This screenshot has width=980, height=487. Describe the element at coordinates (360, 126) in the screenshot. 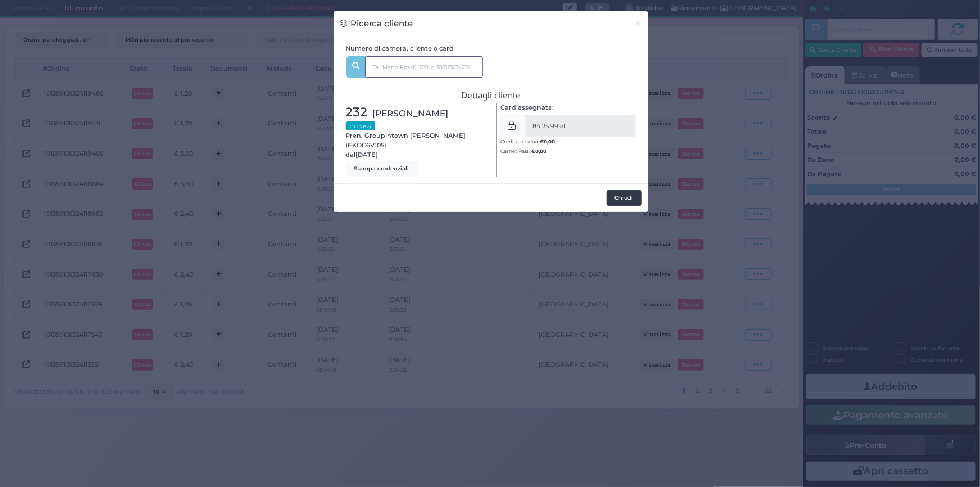

I see `small: In casa` at that location.